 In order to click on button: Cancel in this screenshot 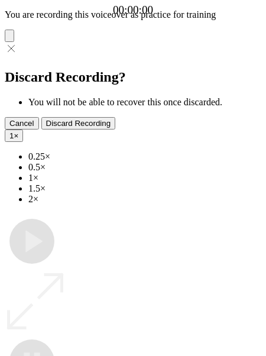, I will do `click(22, 123)`.